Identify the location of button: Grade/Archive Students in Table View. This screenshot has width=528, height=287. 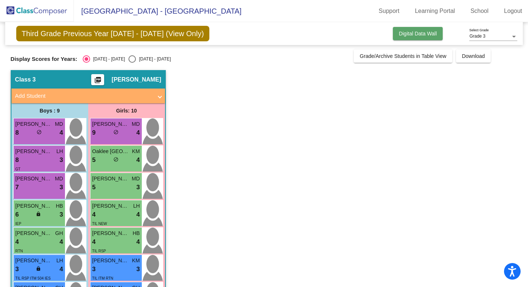
(403, 56).